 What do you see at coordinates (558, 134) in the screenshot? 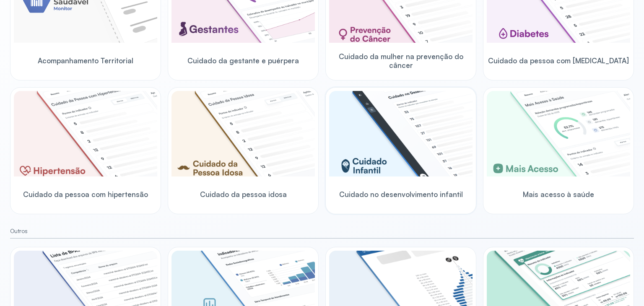
I see `img: healthcare-greater-access.png` at bounding box center [558, 134].